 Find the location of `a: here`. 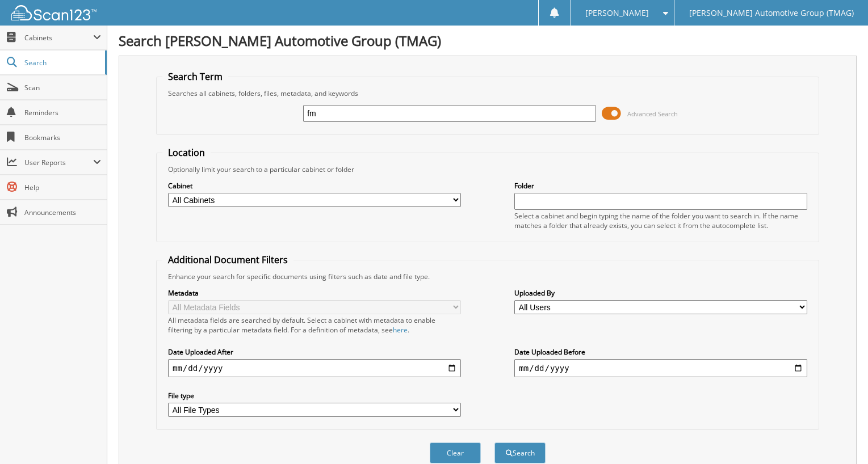

a: here is located at coordinates (400, 330).